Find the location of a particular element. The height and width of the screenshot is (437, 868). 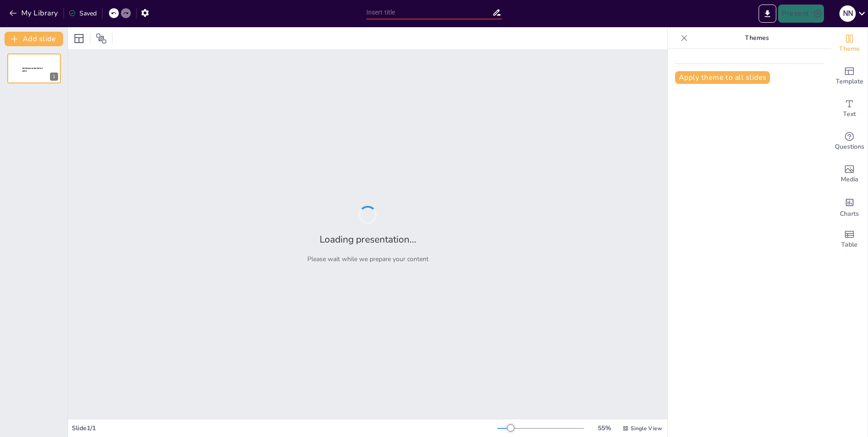

h2: Loading presentation... is located at coordinates (368, 240).